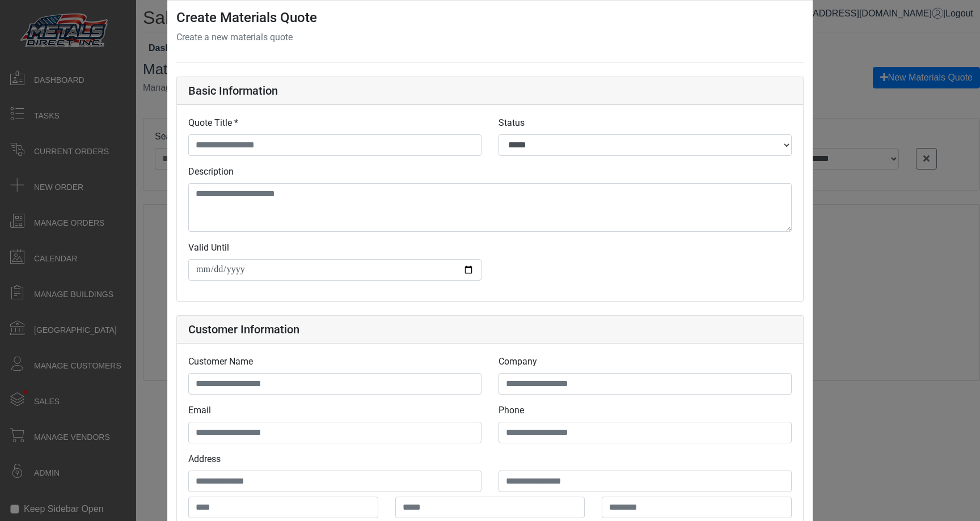 This screenshot has width=980, height=521. What do you see at coordinates (213, 123) in the screenshot?
I see `label: Quote Title *` at bounding box center [213, 123].